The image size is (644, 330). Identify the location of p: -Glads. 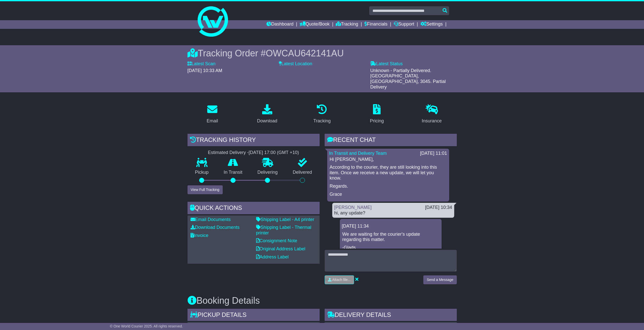
(391, 248).